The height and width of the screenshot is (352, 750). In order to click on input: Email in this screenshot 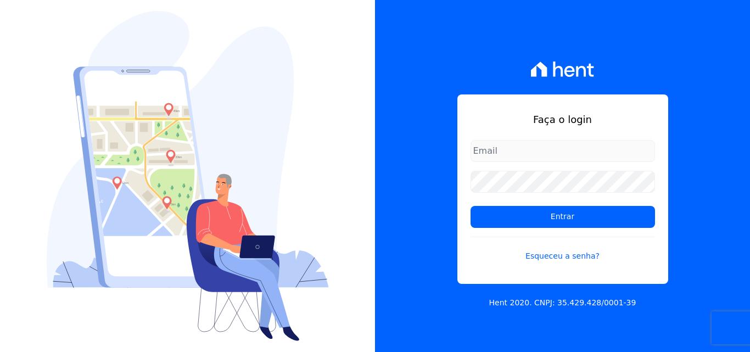, I will do `click(563, 151)`.